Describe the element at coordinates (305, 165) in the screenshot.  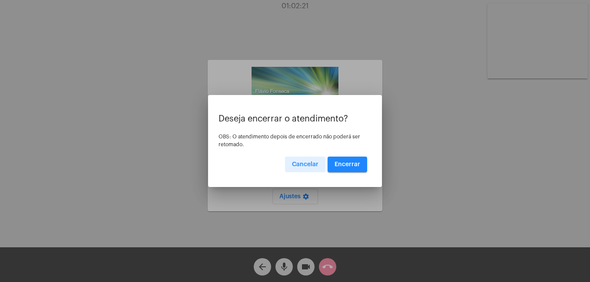
I see `span: Cancelar` at that location.